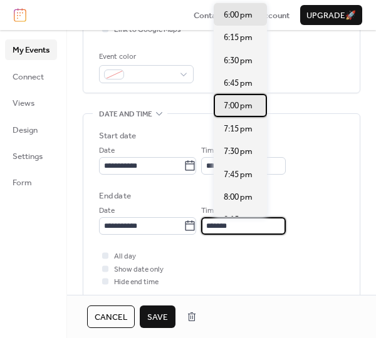  I want to click on span: All day, so click(125, 257).